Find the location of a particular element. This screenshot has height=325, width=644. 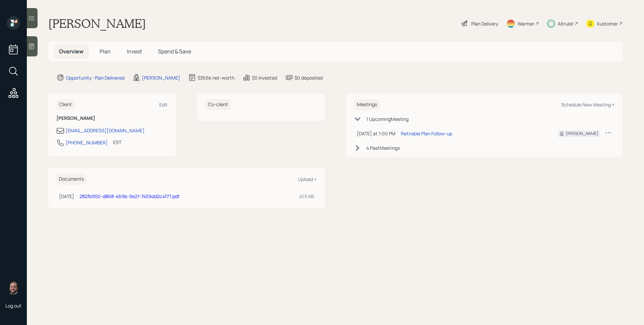

div: $366k net-worth is located at coordinates (216, 77).